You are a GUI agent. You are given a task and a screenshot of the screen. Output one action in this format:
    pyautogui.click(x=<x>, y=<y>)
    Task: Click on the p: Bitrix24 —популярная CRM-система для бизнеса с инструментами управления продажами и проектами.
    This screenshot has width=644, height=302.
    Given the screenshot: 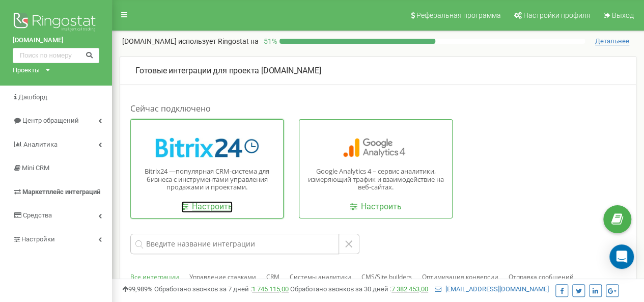 What is the action you would take?
    pyautogui.click(x=207, y=179)
    